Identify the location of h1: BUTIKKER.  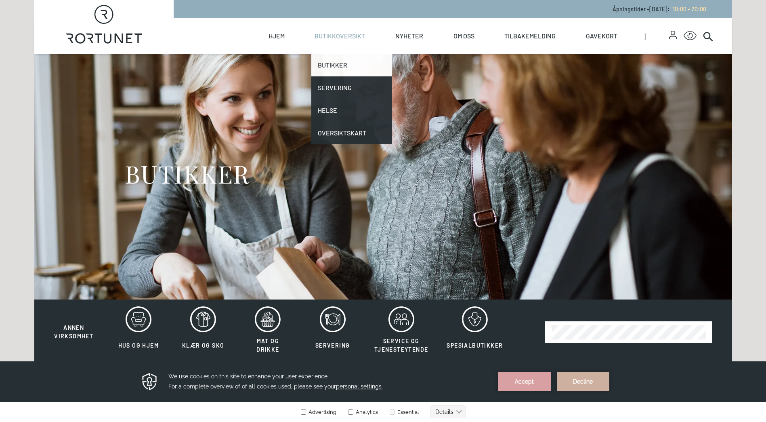
(187, 173).